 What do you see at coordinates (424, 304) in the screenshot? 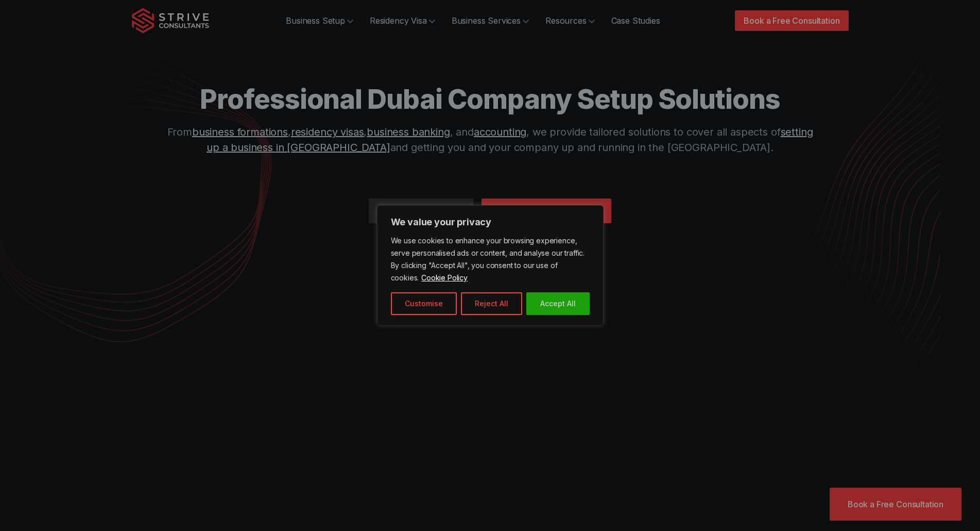
I see `button: Customise` at bounding box center [424, 304].